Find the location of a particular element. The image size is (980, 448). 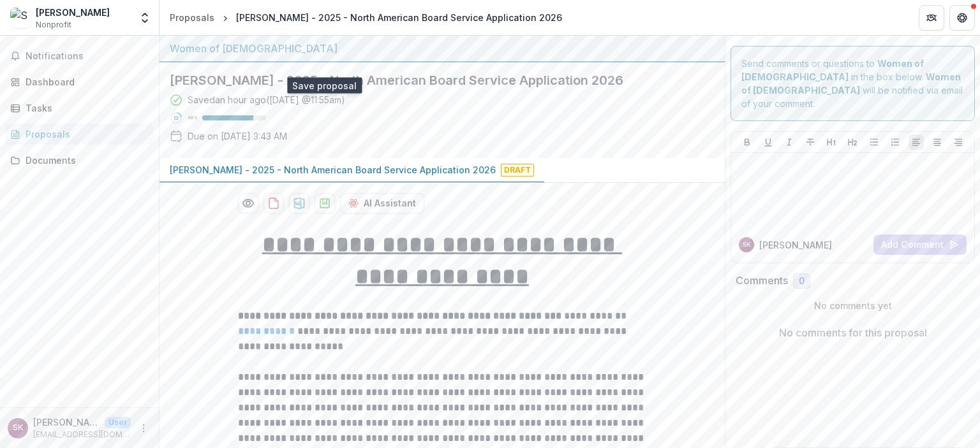

p: User is located at coordinates (117, 423).